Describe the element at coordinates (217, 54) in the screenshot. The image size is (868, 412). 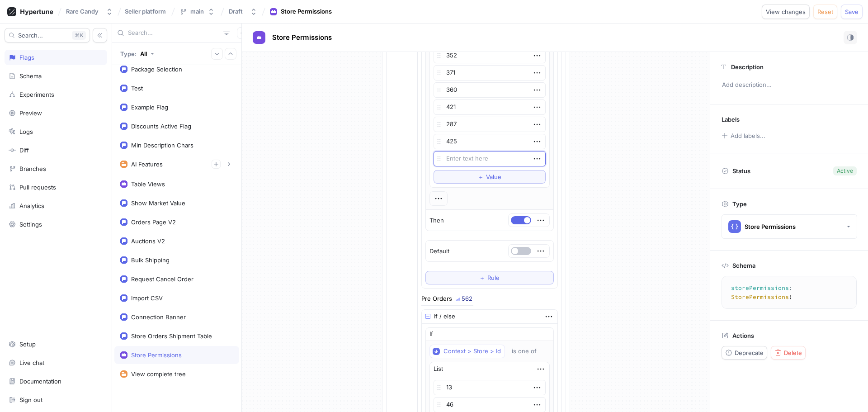
I see `button: Expand all` at that location.